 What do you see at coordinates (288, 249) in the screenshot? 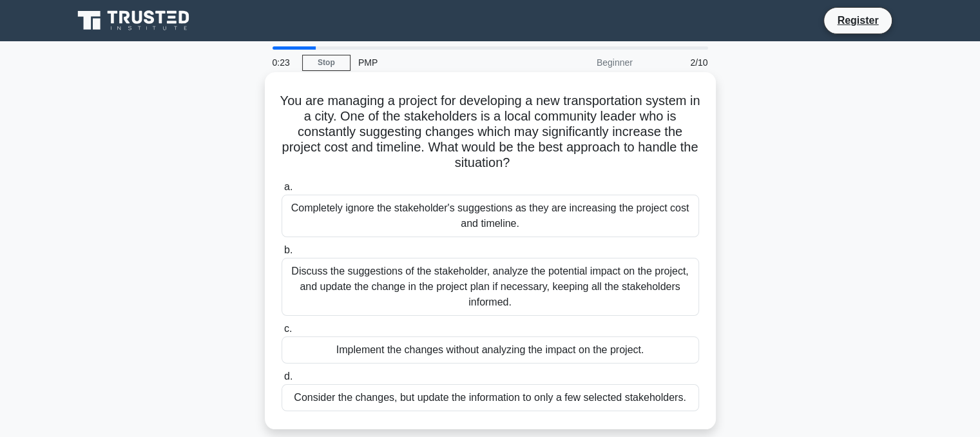
I see `span: b.` at bounding box center [288, 249].